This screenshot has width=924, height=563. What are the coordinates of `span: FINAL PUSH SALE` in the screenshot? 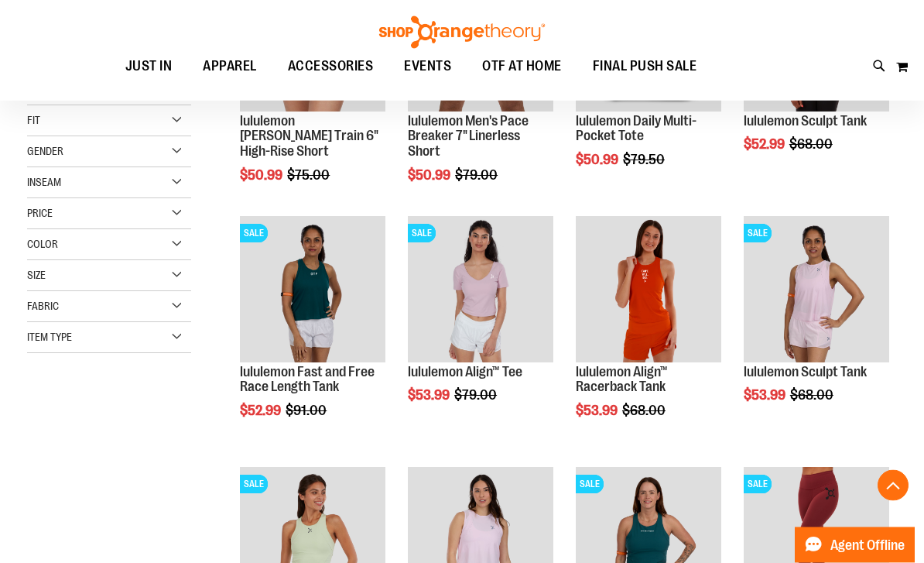 It's located at (645, 65).